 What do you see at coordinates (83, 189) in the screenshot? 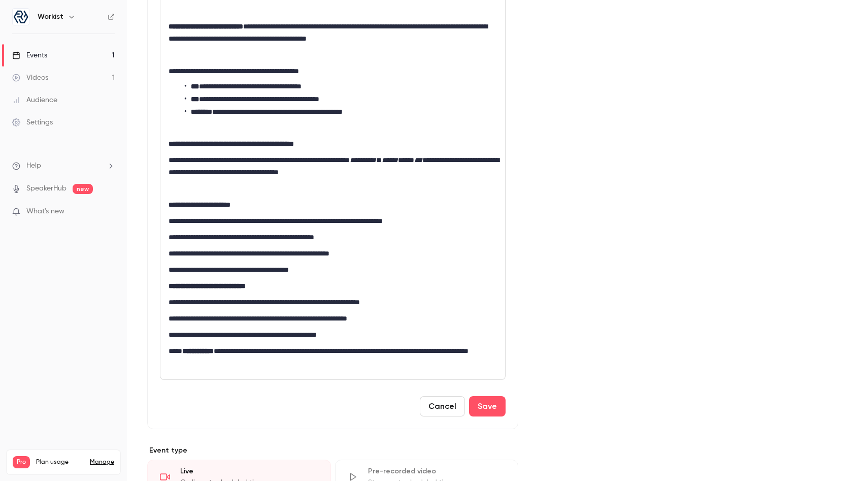
I see `span: new` at bounding box center [83, 189].